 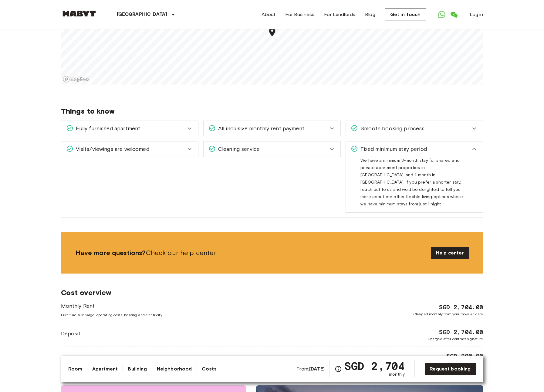 I want to click on span: Check our help center, so click(x=251, y=253).